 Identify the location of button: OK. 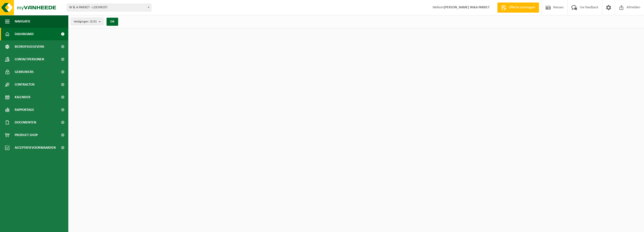
(112, 22).